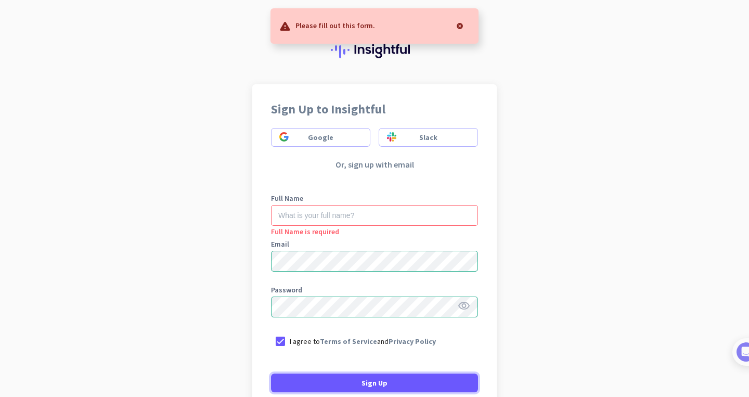 The height and width of the screenshot is (397, 749). I want to click on a: Privacy Policy, so click(412, 341).